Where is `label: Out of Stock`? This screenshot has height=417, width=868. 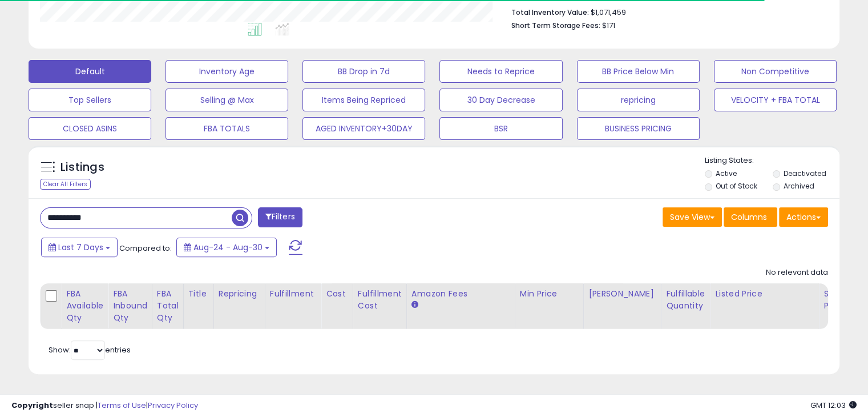
label: Out of Stock is located at coordinates (736, 185).